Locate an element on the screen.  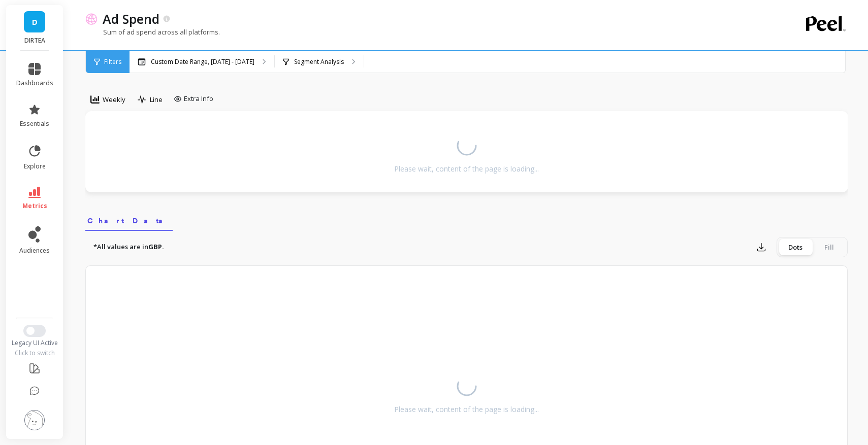
p: Segment Analysis is located at coordinates (319, 62).